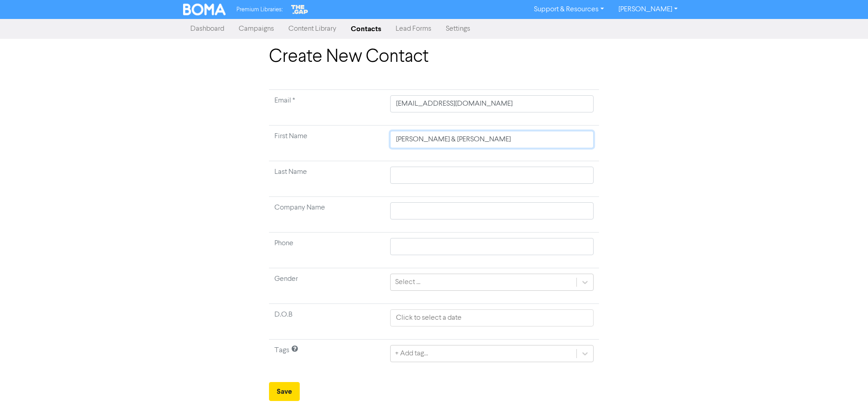 The image size is (868, 415). I want to click on span: Premium Libraries:, so click(260, 9).